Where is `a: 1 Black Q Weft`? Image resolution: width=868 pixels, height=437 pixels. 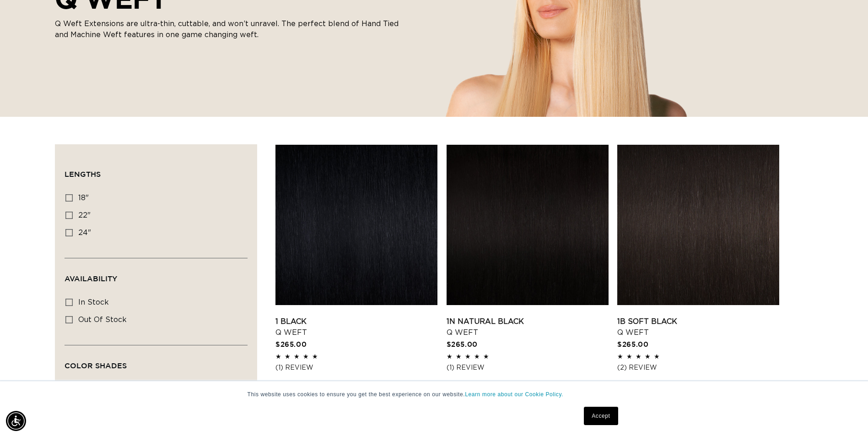 a: 1 Black Q Weft is located at coordinates (356, 327).